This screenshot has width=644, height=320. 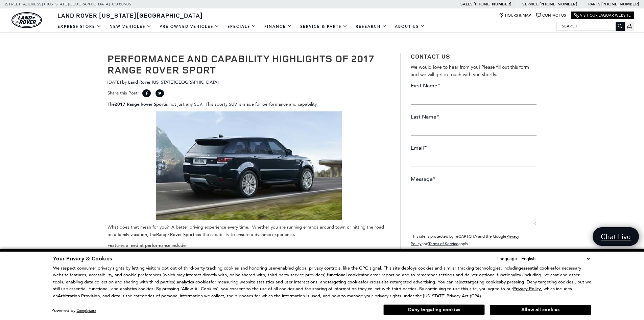 What do you see at coordinates (124, 82) in the screenshot?
I see `span: by` at bounding box center [124, 82].